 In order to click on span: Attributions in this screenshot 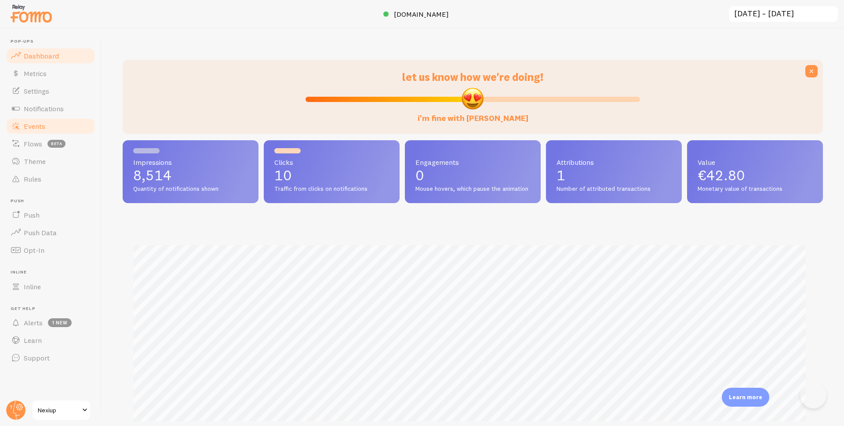, I will do `click(614, 162)`.